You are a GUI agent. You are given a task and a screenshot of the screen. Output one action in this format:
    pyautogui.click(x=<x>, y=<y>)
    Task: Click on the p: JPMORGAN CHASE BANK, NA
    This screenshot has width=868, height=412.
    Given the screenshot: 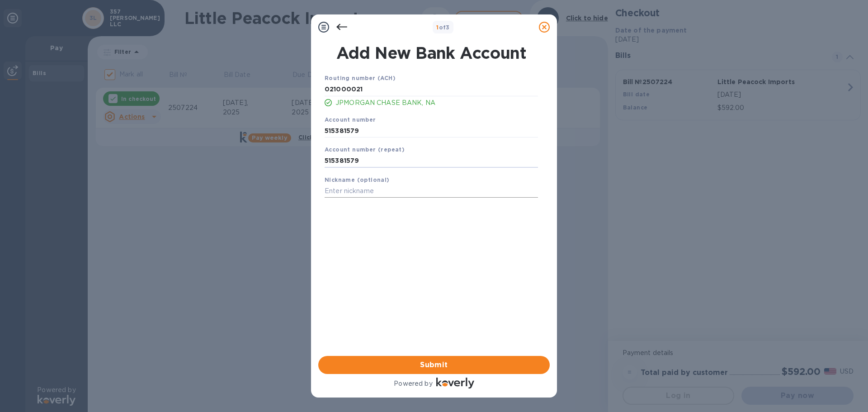 What is the action you would take?
    pyautogui.click(x=437, y=102)
    